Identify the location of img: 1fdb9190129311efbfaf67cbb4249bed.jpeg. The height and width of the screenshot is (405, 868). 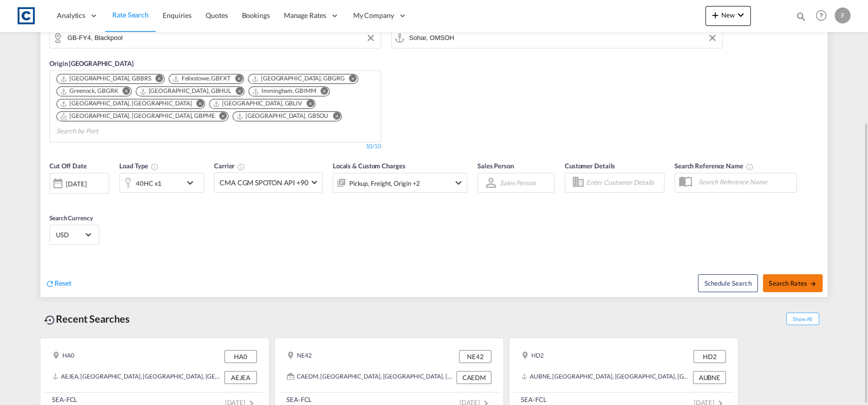
(26, 16).